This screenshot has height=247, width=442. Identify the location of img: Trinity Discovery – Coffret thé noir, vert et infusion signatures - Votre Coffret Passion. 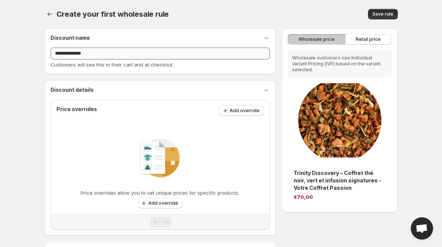
(339, 120).